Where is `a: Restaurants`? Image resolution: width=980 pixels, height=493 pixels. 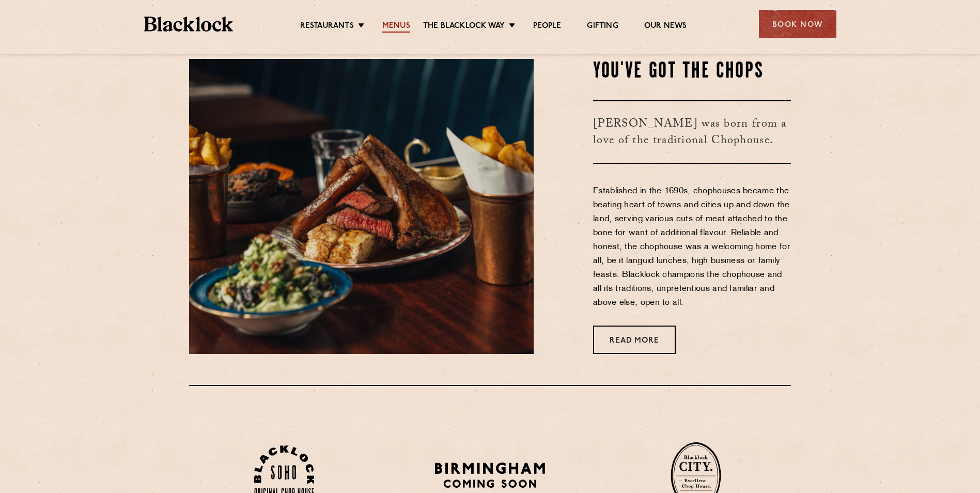
a: Restaurants is located at coordinates (327, 27).